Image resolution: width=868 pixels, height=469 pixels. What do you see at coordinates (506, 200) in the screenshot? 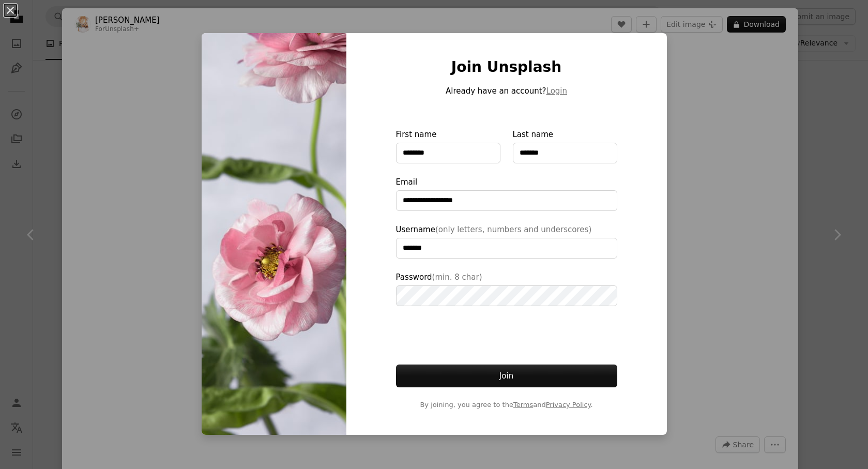
I see `input: Email` at bounding box center [506, 200].